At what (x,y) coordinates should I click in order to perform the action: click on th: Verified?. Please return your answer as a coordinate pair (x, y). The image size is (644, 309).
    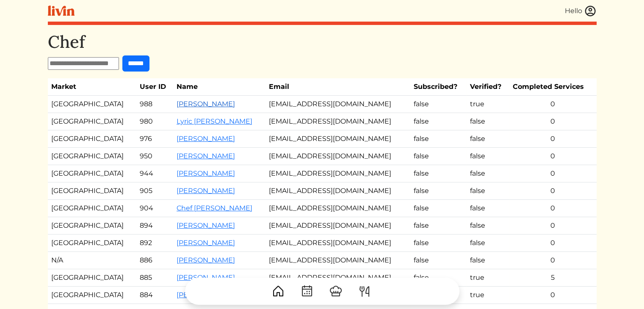
    Looking at the image, I should click on (488, 86).